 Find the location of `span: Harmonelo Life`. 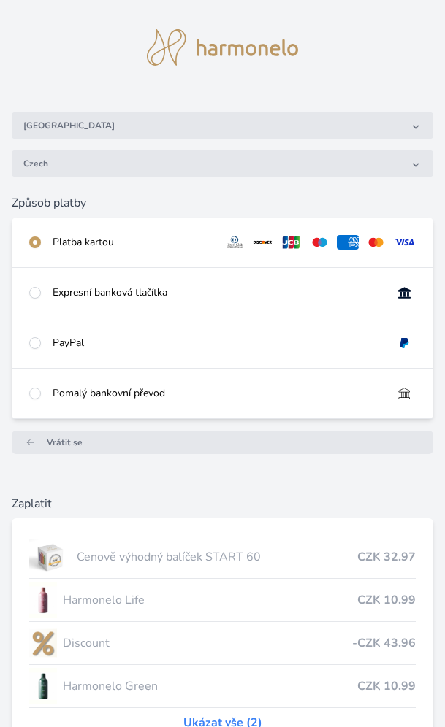

span: Harmonelo Life is located at coordinates (209, 600).